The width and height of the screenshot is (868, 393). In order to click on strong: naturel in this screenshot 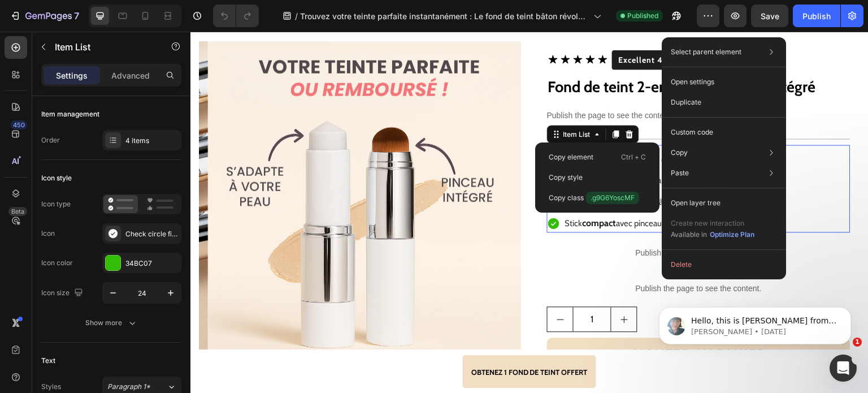, I will do `click(406, 170)`.